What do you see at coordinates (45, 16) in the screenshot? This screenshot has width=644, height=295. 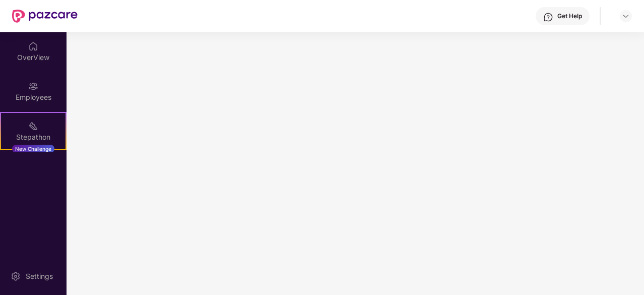 I see `img: New Pazcare Logo` at bounding box center [45, 16].